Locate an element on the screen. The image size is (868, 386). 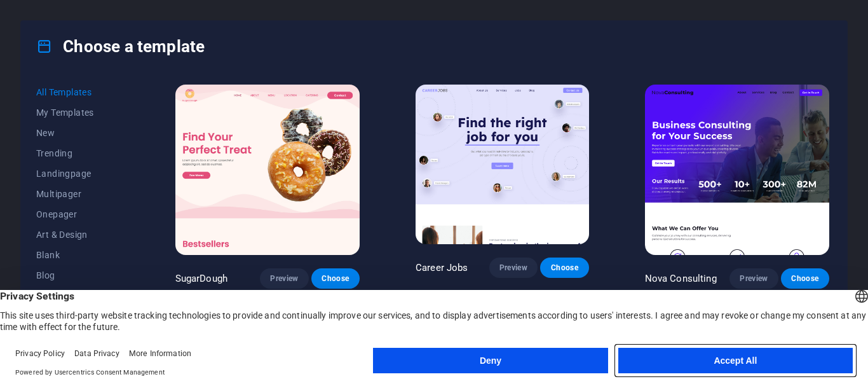
button: Blank is located at coordinates (78, 255).